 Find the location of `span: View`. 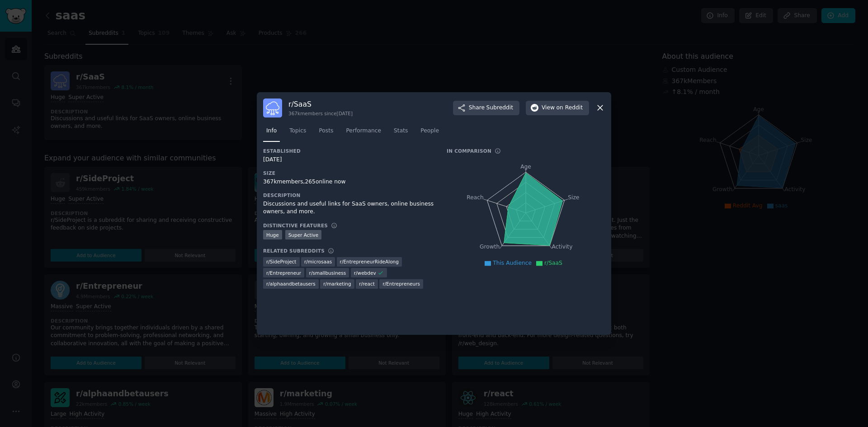

span: View is located at coordinates (562, 108).